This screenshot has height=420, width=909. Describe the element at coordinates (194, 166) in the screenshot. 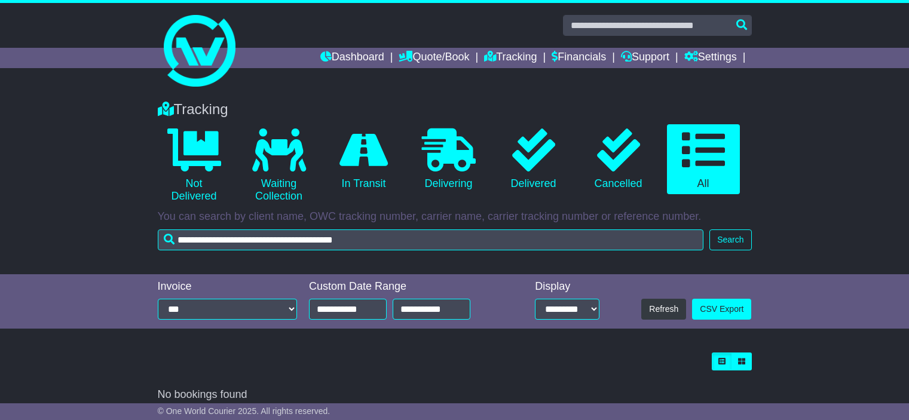

I see `a: Not Delivered` at that location.